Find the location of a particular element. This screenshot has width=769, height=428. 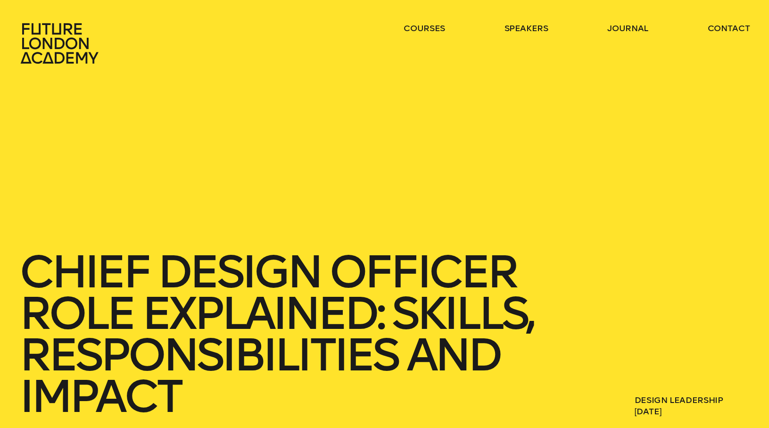

a: courses is located at coordinates (424, 28).